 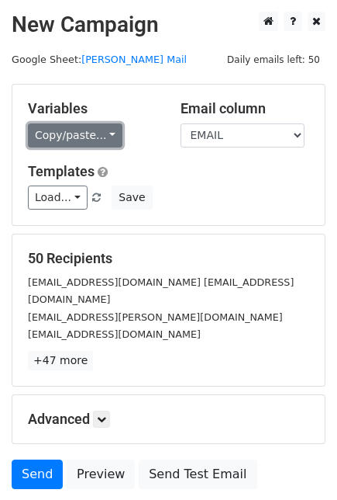 What do you see at coordinates (75, 135) in the screenshot?
I see `a: Copy/paste...` at bounding box center [75, 135].